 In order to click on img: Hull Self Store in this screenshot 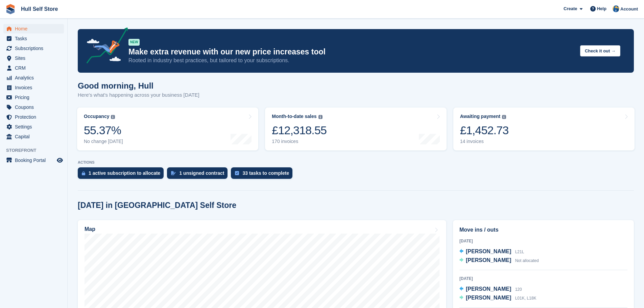, I will do `click(616, 9)`.